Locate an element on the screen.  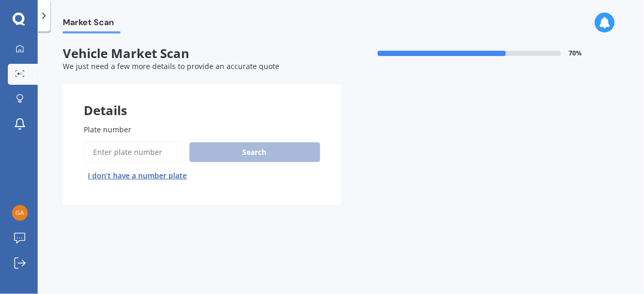
span: Market Scan is located at coordinates (91, 24).